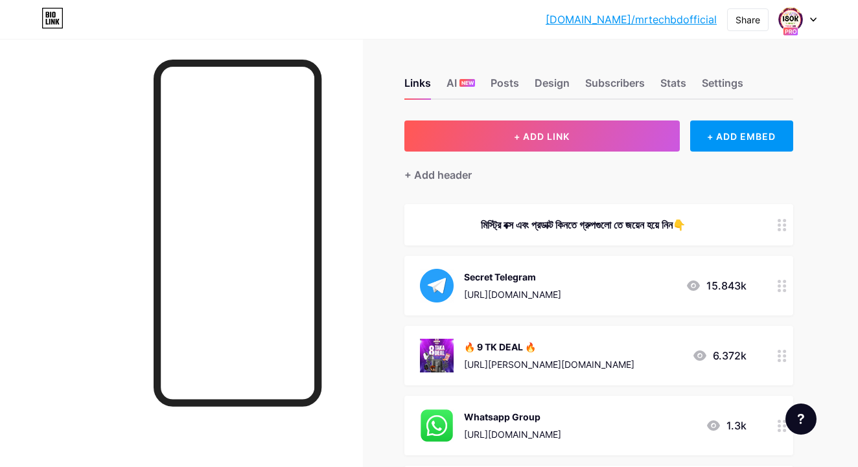  I want to click on div: Links, so click(417, 87).